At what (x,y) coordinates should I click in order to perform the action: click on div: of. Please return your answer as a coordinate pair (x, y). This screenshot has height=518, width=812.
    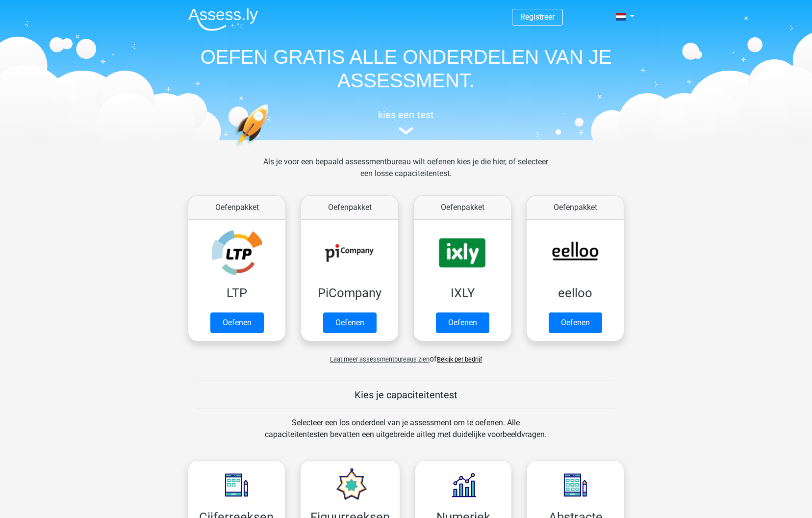
    Looking at the image, I should click on (406, 355).